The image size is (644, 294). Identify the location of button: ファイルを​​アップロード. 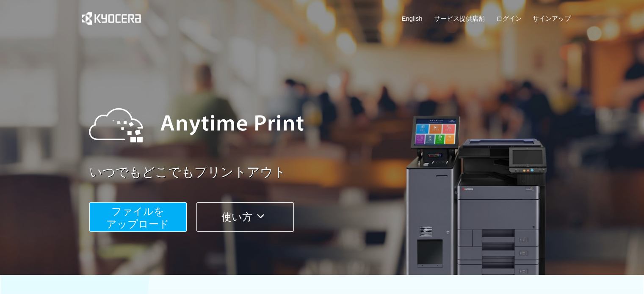
(138, 217).